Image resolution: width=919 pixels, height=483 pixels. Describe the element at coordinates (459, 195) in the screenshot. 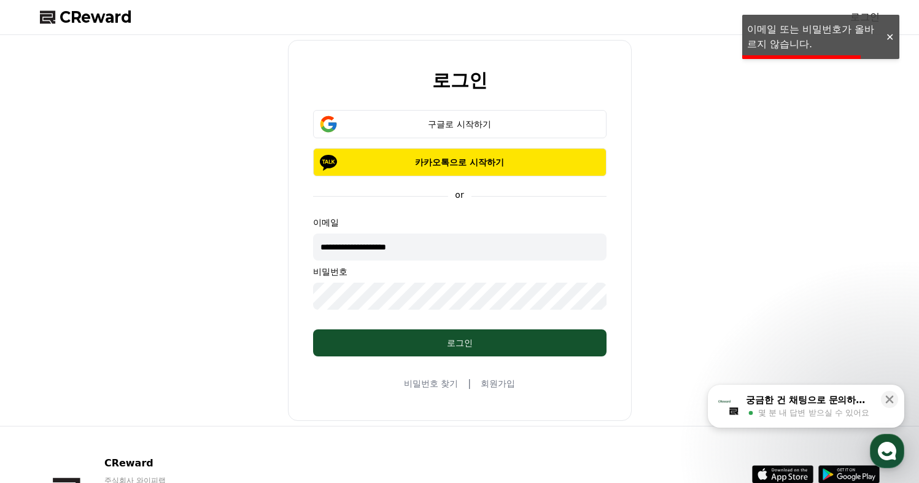

I see `p: or` at that location.